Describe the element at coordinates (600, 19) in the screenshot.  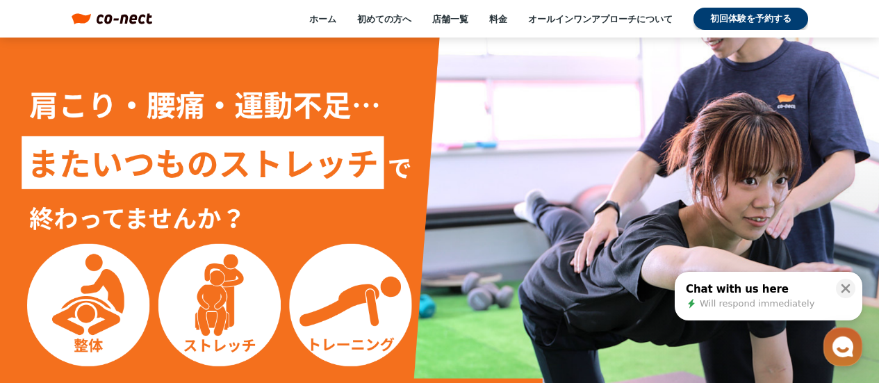
I see `a: オールインワンアプローチについて` at that location.